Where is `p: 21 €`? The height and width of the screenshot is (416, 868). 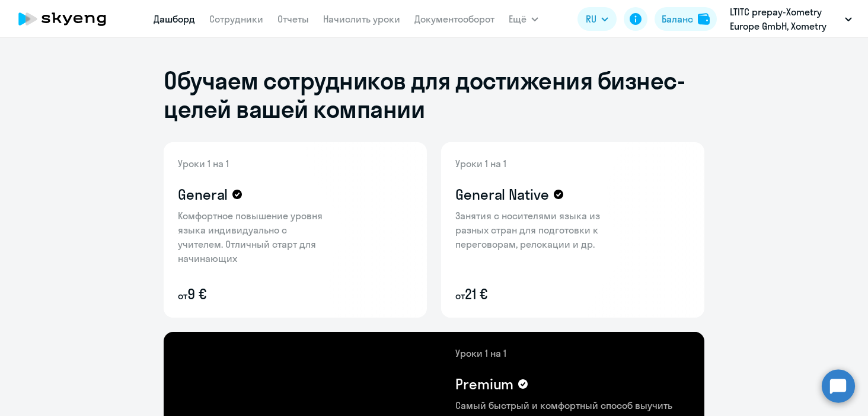
p: 21 € is located at coordinates (533, 294).